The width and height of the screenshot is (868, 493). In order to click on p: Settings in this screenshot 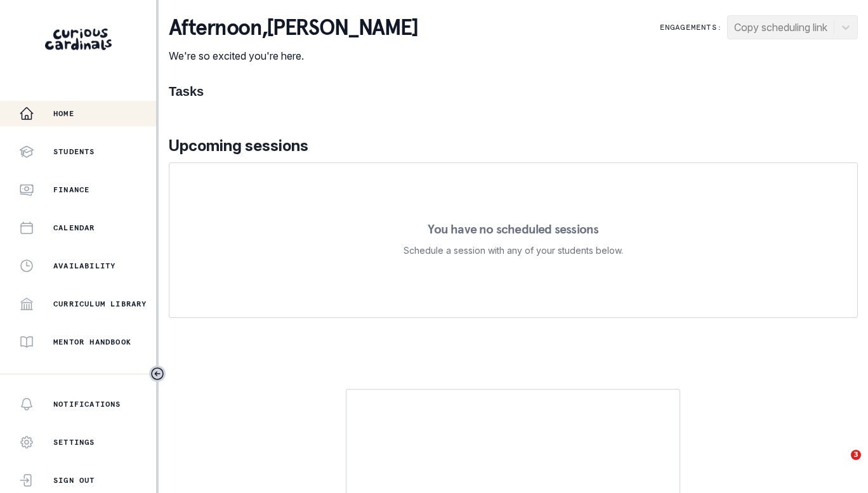, I will do `click(74, 442)`.